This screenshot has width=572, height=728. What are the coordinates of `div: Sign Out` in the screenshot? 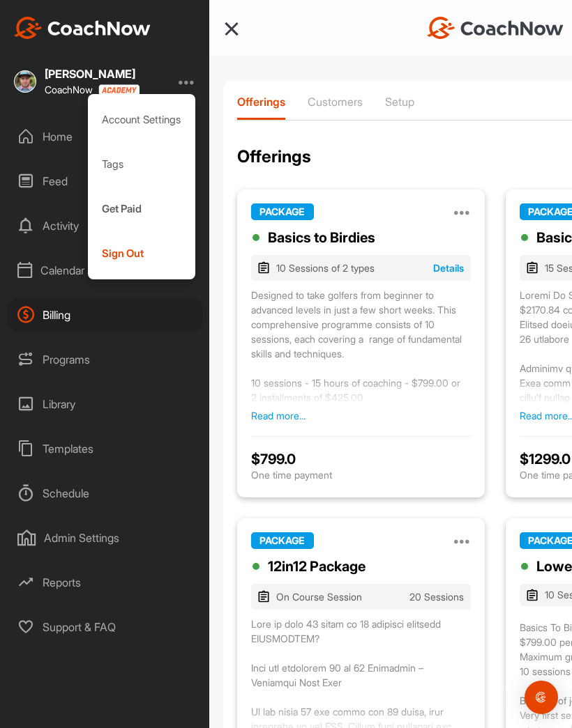 It's located at (142, 253).